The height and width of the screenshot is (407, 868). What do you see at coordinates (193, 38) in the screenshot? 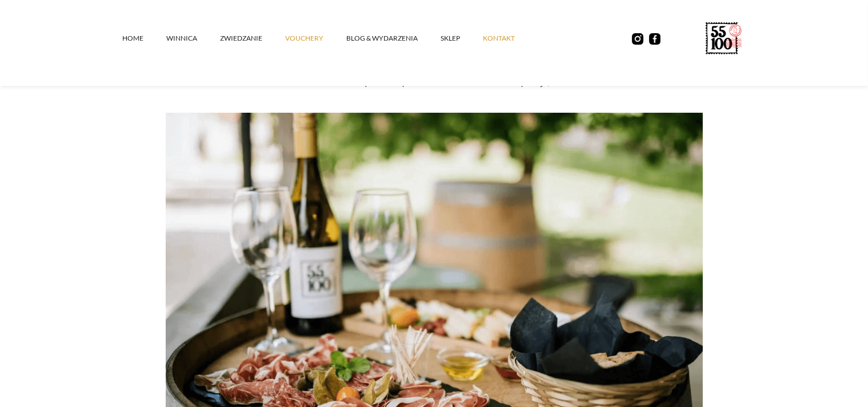
I see `a: winnica` at bounding box center [193, 38].